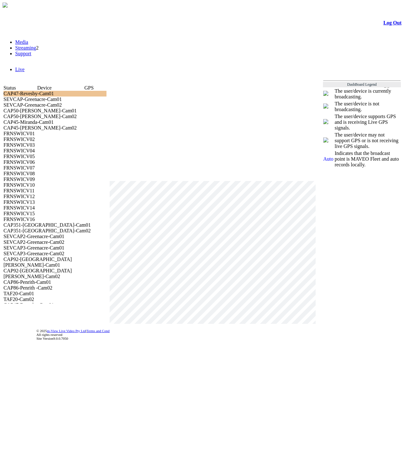 The image size is (405, 454). I want to click on td: SEVCAP-Greenacre-Cam01, so click(55, 99).